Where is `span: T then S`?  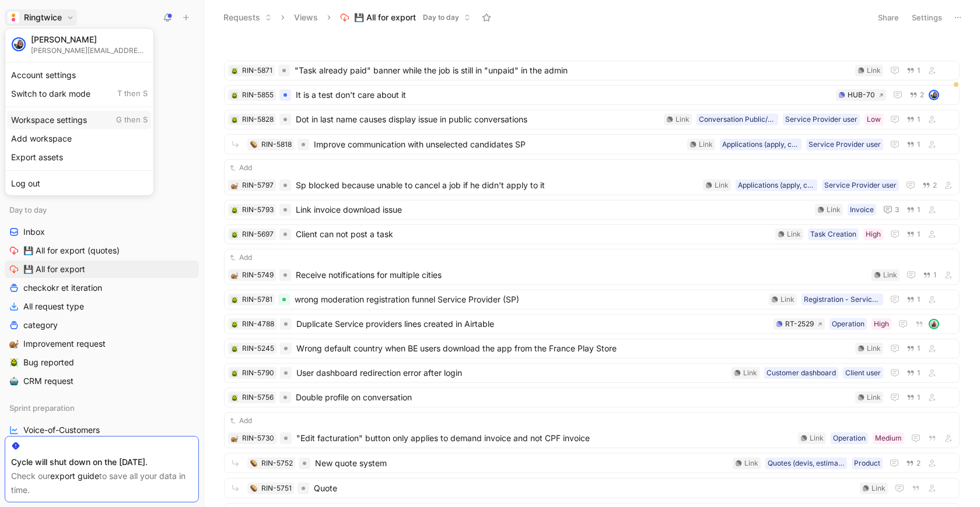
span: T then S is located at coordinates (132, 94).